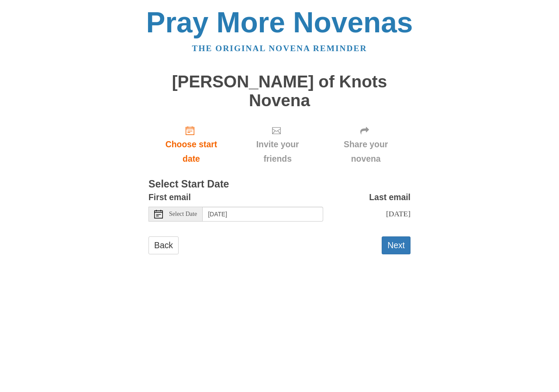  I want to click on span: Choose start date, so click(191, 151).